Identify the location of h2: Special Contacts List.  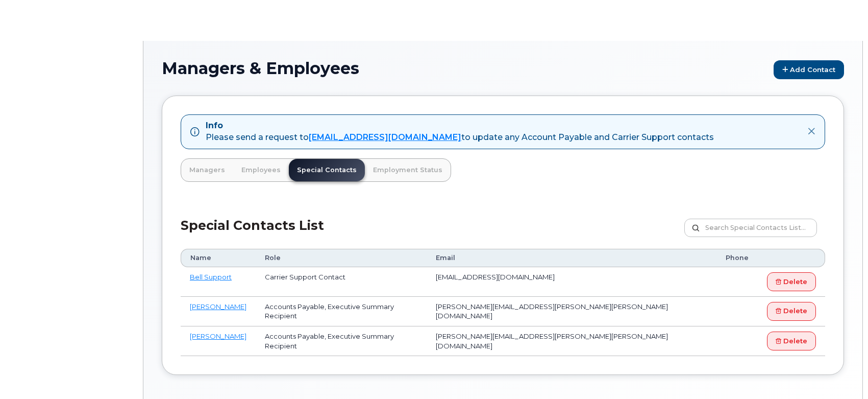
(252, 233).